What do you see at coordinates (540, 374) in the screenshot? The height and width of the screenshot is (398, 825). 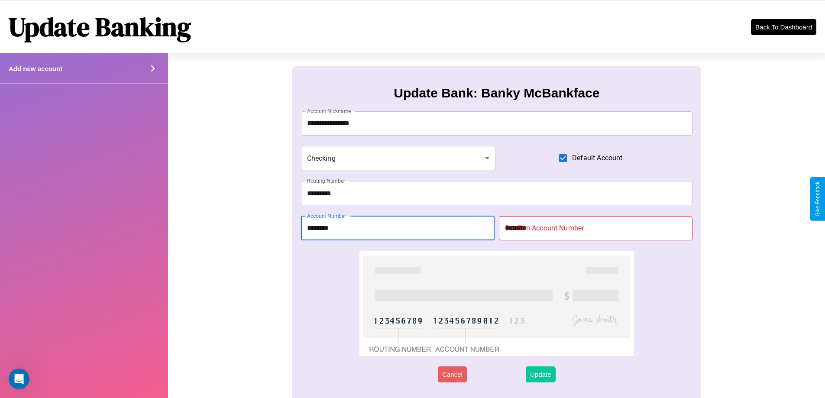 I see `button: Update` at bounding box center [540, 374].